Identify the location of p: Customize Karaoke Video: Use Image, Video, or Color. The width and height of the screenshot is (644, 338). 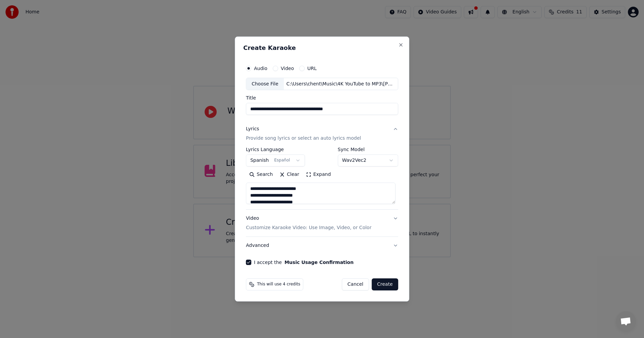
(308, 228).